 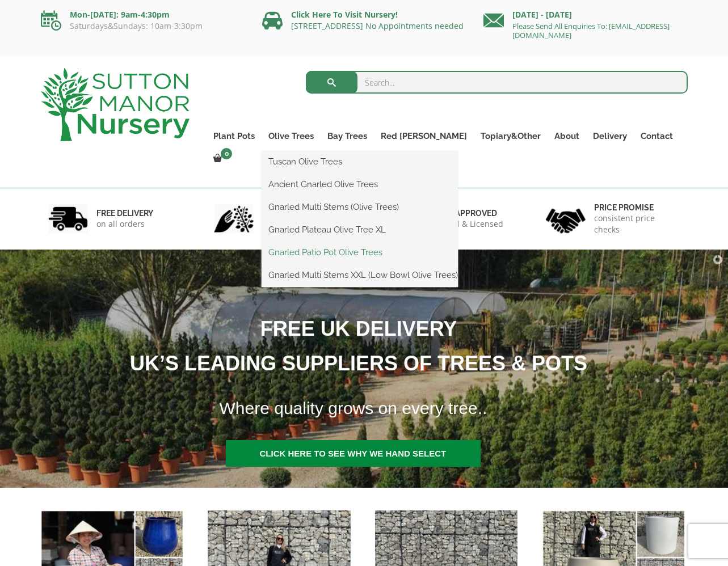 What do you see at coordinates (359, 185) in the screenshot?
I see `a: Ancient Gnarled Olive Trees` at bounding box center [359, 185].